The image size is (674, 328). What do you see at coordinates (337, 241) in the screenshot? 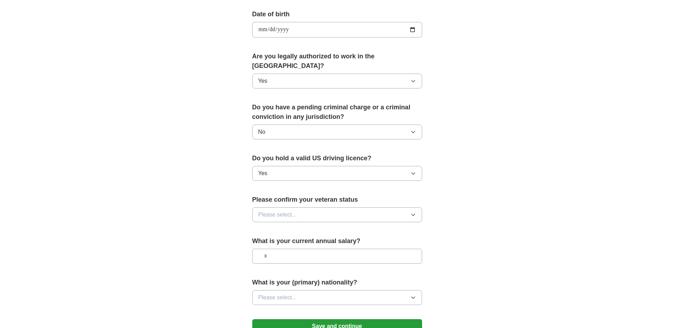
I see `label: What is your current annual salary?` at bounding box center [337, 241].